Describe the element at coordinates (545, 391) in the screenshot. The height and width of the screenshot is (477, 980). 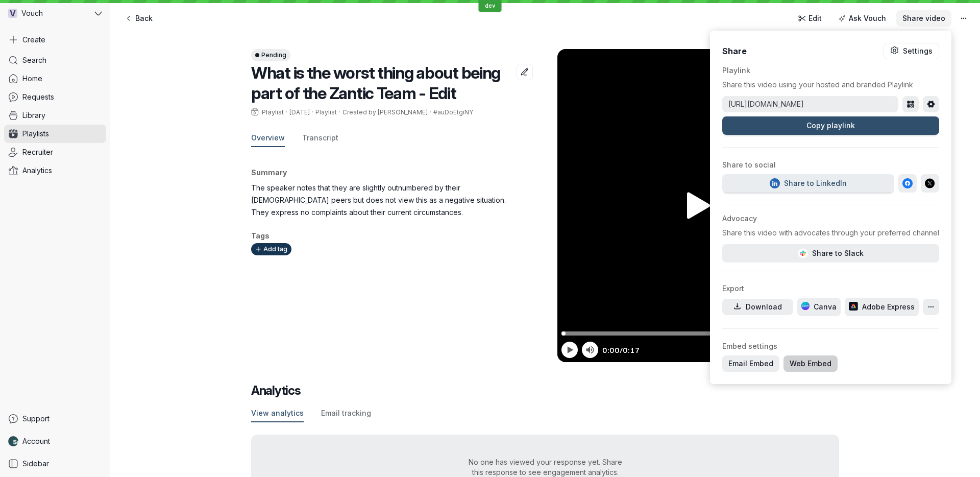
I see `h2: Analytics` at that location.